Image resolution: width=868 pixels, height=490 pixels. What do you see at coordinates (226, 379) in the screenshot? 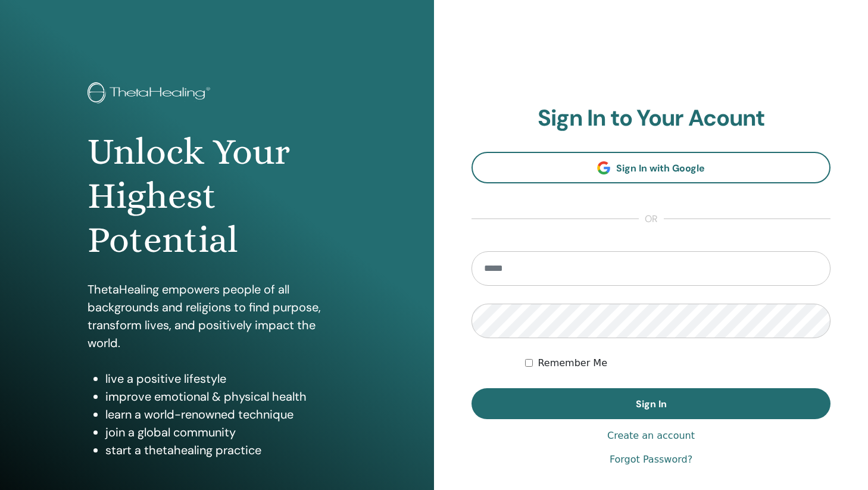
I see `li: live a positive lifestyle` at bounding box center [226, 379].